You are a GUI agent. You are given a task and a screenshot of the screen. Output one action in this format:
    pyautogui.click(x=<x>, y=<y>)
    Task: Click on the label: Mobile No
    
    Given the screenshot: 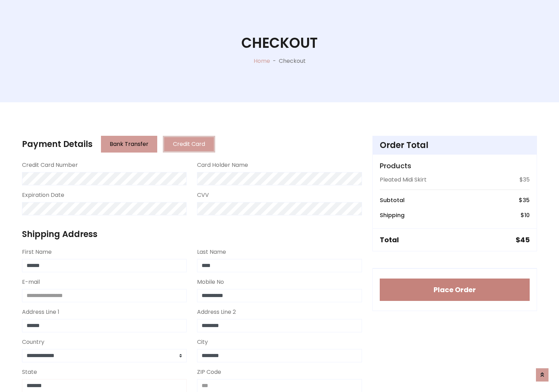 What is the action you would take?
    pyautogui.click(x=210, y=282)
    